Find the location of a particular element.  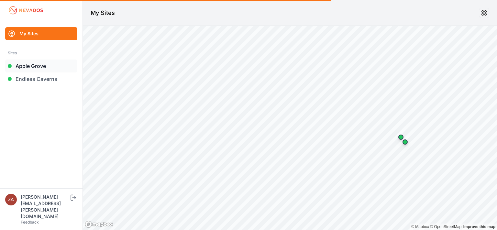

img: Nevados is located at coordinates (26, 10).